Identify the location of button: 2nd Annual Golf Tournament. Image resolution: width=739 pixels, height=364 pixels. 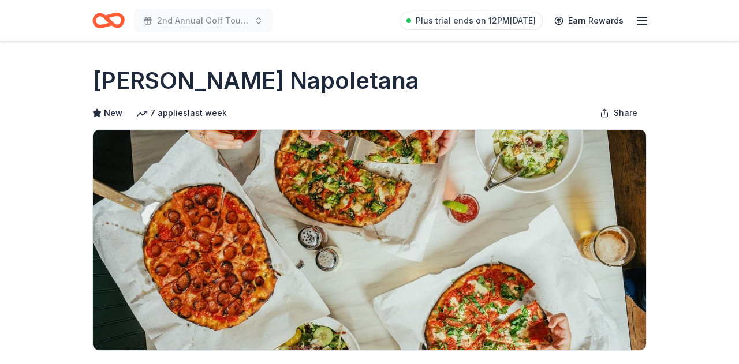
(203, 21).